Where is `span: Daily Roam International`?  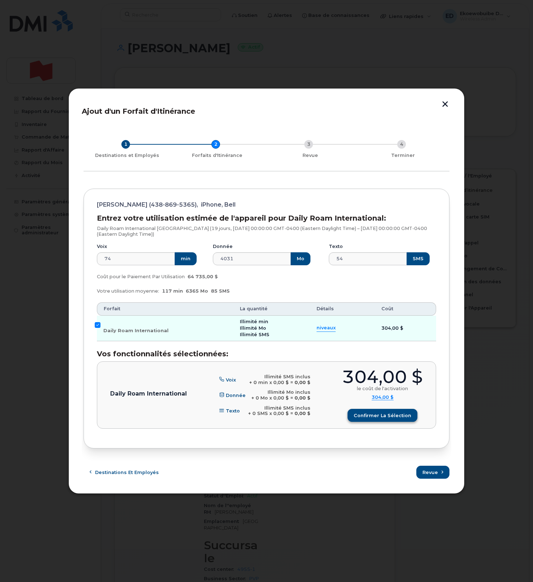 span: Daily Roam International is located at coordinates (136, 331).